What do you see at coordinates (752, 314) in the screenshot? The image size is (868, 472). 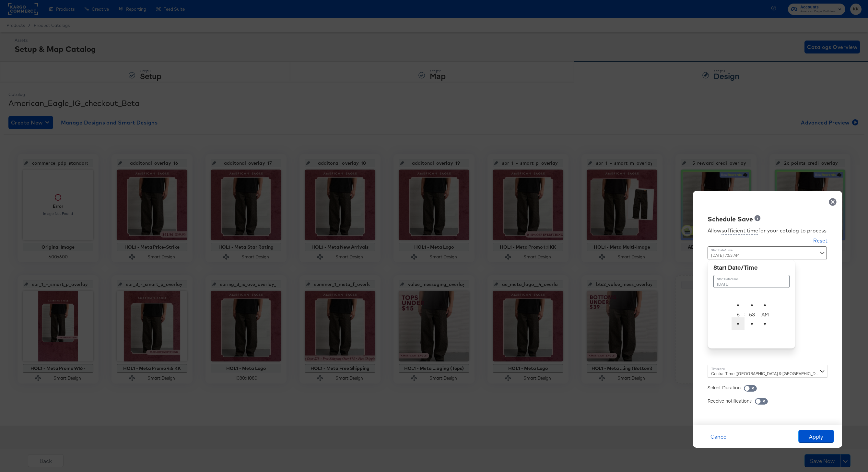 I see `div: 53` at bounding box center [752, 314].